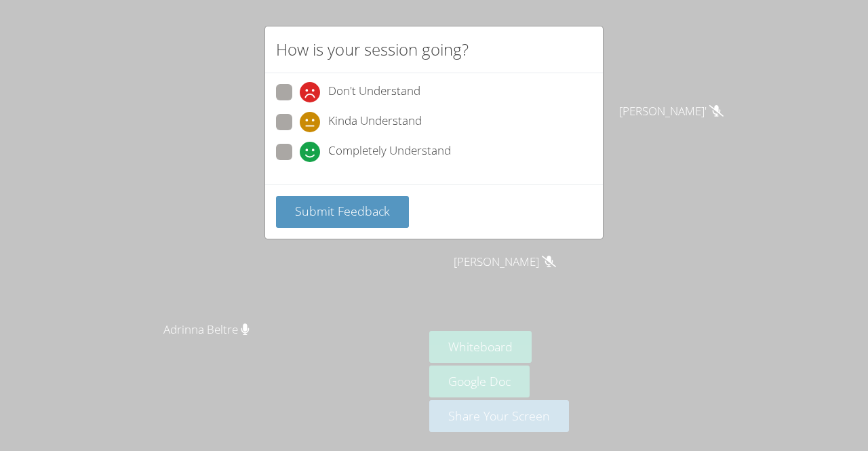 The width and height of the screenshot is (868, 451). Describe the element at coordinates (375, 92) in the screenshot. I see `span: Don't Understand` at that location.